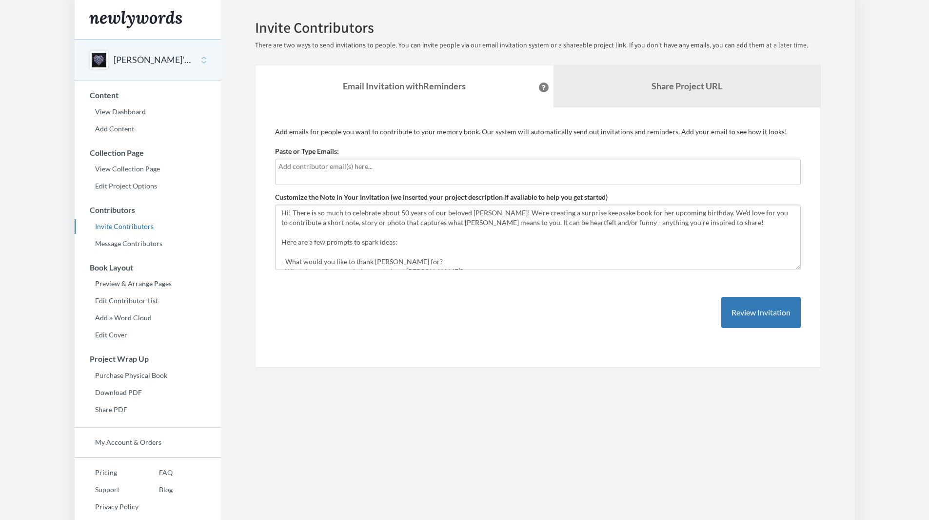  I want to click on a: Edit Contributor List, so click(148, 301).